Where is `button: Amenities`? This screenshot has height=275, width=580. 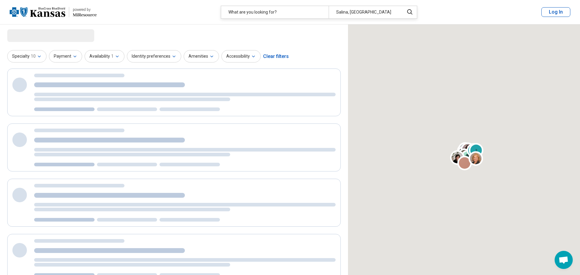 button: Amenities is located at coordinates (201, 56).